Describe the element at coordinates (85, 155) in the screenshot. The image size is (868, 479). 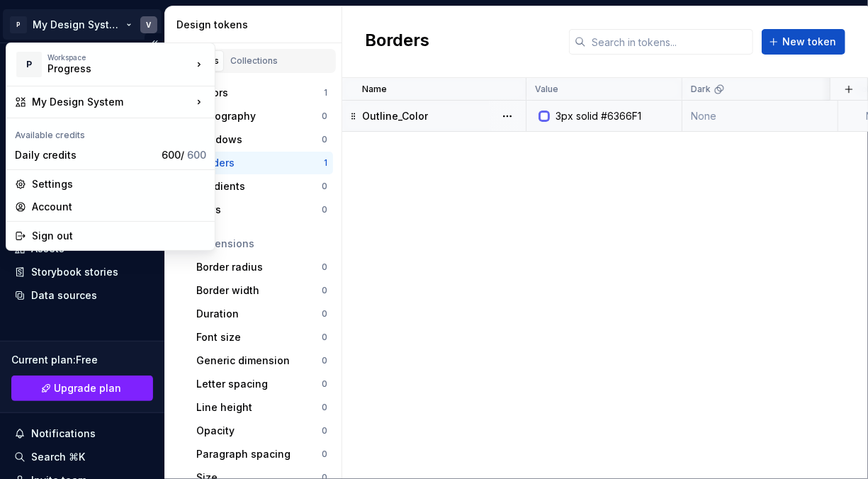
I see `div: Daily credits` at that location.